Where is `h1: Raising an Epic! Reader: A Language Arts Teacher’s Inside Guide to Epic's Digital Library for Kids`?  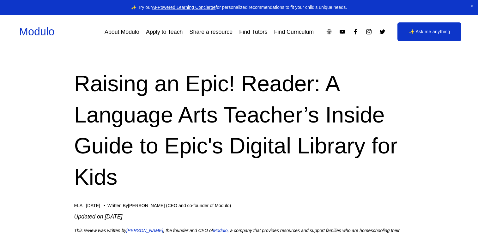 h1: Raising an Epic! Reader: A Language Arts Teacher’s Inside Guide to Epic's Digital Library for Kids is located at coordinates (239, 130).